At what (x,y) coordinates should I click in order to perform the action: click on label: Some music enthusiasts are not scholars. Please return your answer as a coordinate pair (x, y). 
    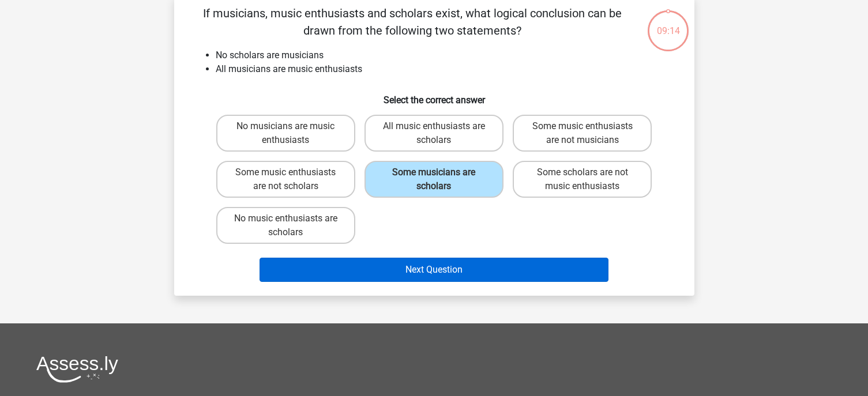
    Looking at the image, I should click on (286, 179).